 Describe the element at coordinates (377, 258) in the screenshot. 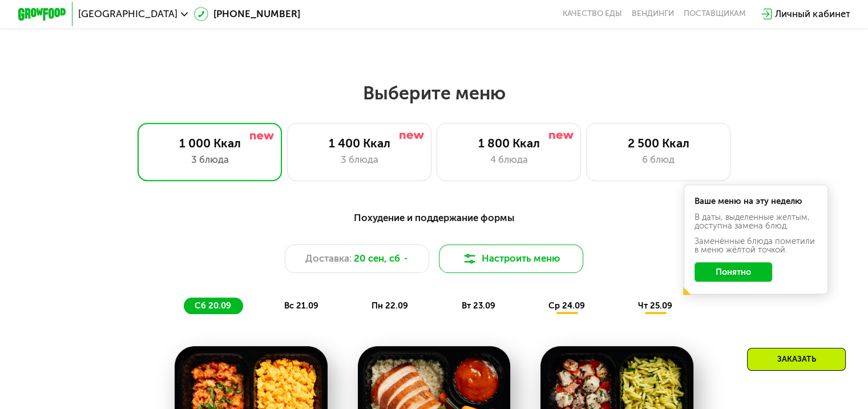

I see `span: 20 сен, сб` at that location.